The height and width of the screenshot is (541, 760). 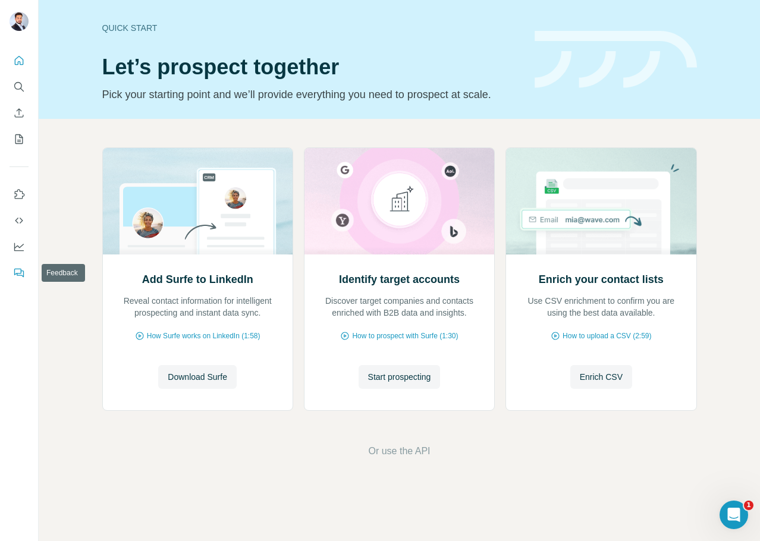 What do you see at coordinates (405, 336) in the screenshot?
I see `span: How to prospect with Surfe (1:30)` at bounding box center [405, 336].